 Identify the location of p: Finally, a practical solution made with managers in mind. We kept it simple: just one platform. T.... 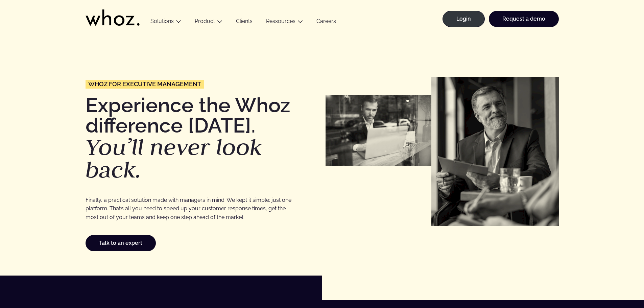
(191, 208).